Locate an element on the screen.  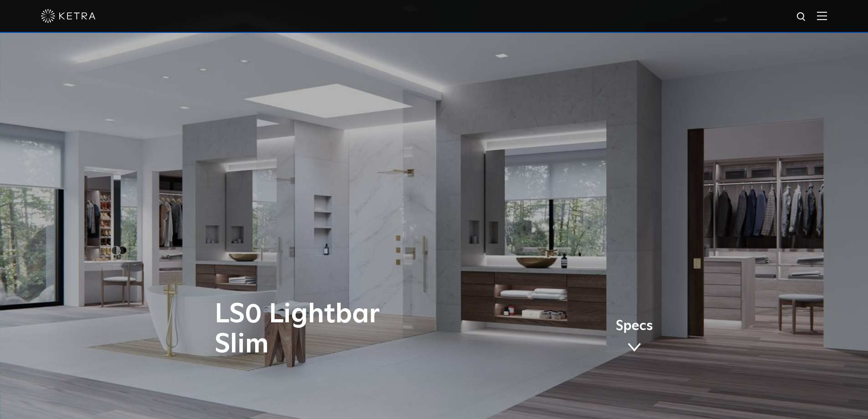
img: Hamburger%20Nav.svg is located at coordinates (822, 15).